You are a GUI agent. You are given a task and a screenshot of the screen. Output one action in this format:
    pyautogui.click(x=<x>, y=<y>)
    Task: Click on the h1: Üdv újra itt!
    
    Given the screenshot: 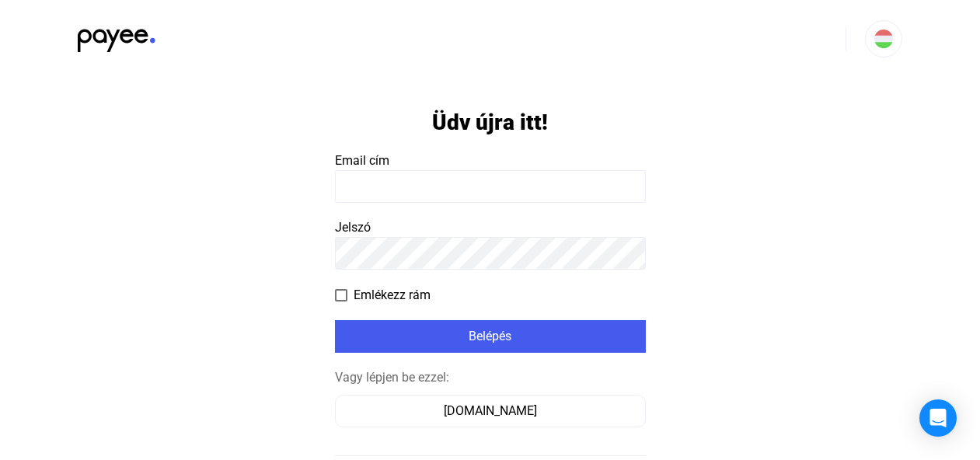 What is the action you would take?
    pyautogui.click(x=489, y=122)
    